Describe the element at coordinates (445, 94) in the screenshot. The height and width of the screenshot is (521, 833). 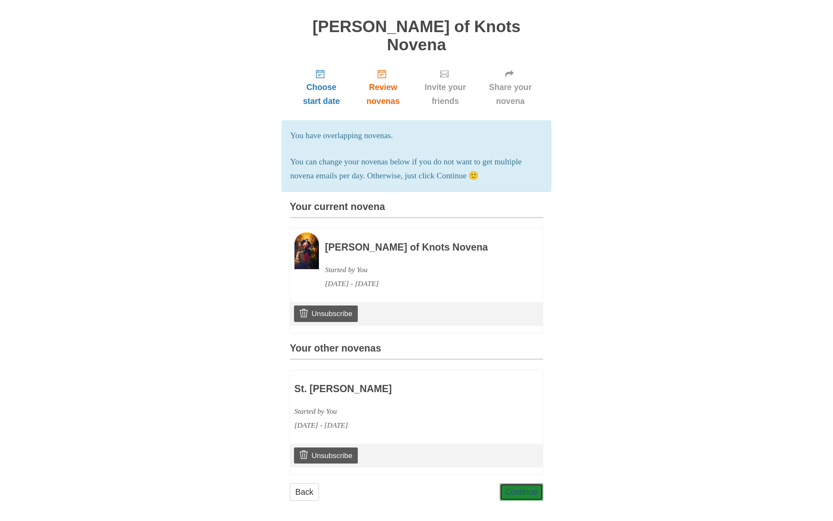
I see `span: Invite your friends` at that location.